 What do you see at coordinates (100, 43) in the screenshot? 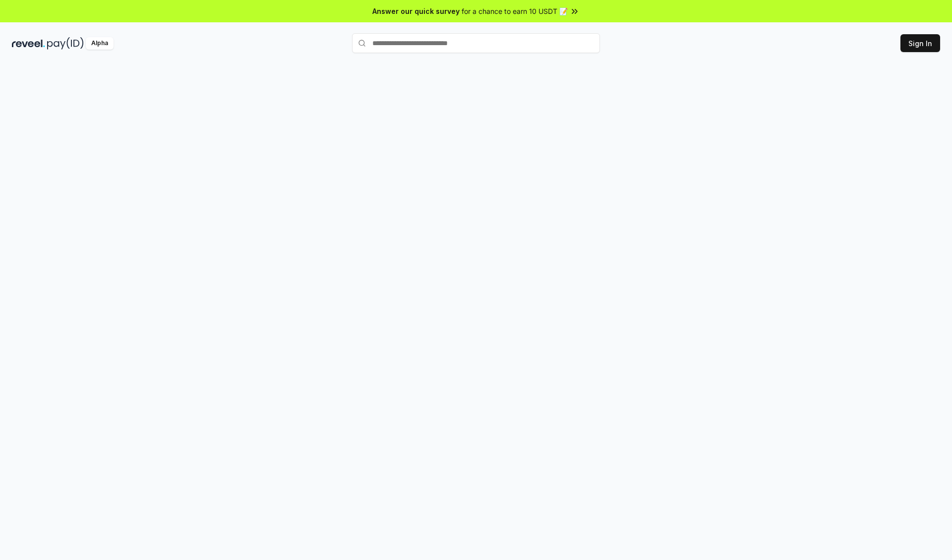
I see `div: Alpha` at bounding box center [100, 43].